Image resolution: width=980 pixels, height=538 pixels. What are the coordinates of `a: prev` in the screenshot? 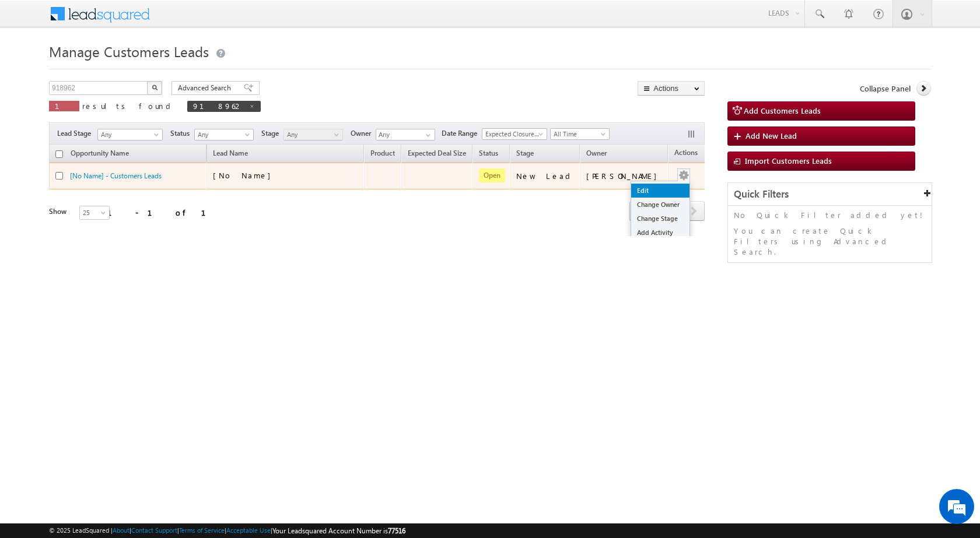 It's located at (639, 211).